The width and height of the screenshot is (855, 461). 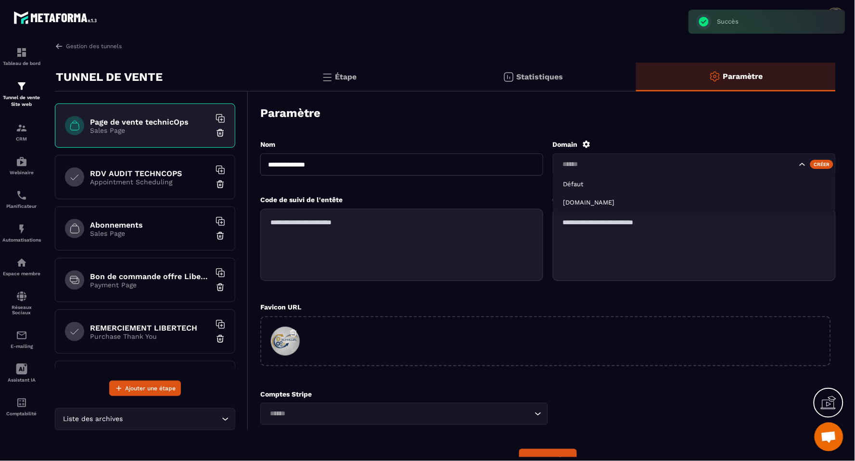 What do you see at coordinates (280, 307) in the screenshot?
I see `label: Favicon URL` at bounding box center [280, 307].